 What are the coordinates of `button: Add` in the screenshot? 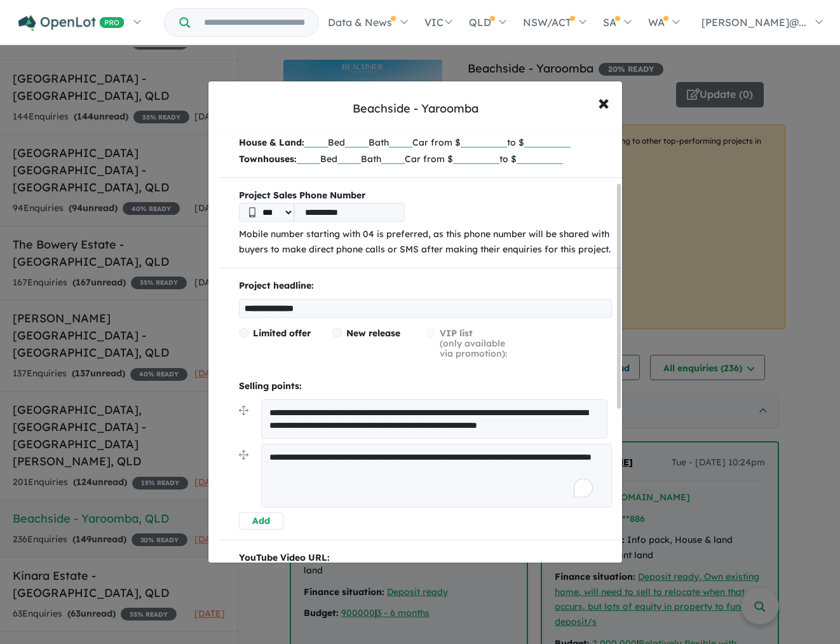 It's located at (262, 520).